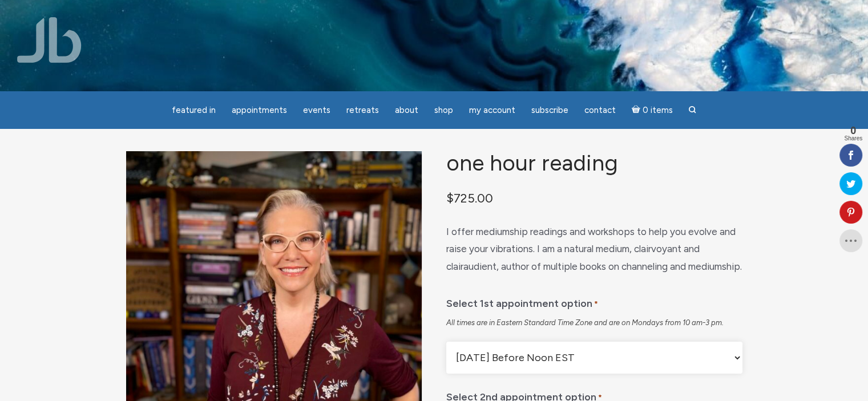 The height and width of the screenshot is (401, 868). I want to click on span: Contact, so click(599, 110).